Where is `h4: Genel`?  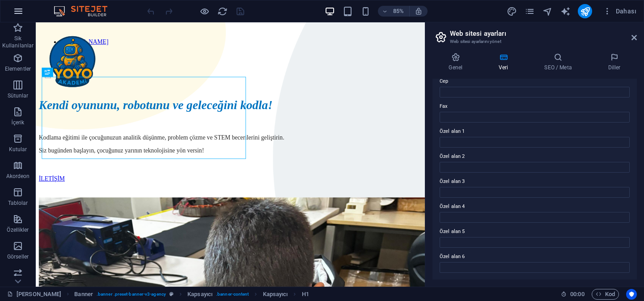 h4: Genel is located at coordinates (457, 62).